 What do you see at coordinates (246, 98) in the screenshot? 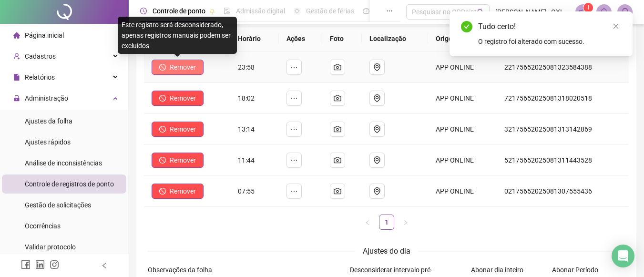
I see `span: 18:02` at bounding box center [246, 98].